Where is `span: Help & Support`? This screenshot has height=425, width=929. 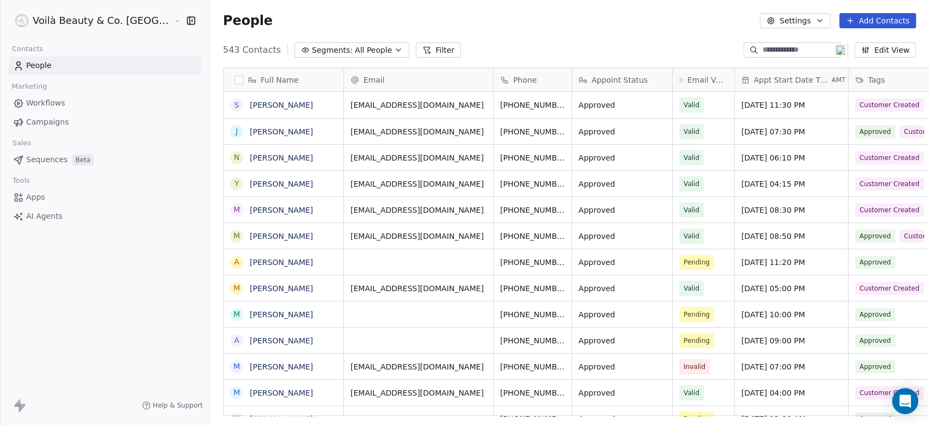
span: Help & Support is located at coordinates (178, 405).